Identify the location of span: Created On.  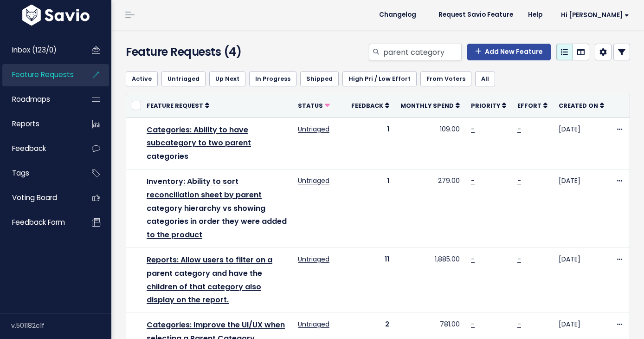
(578, 105).